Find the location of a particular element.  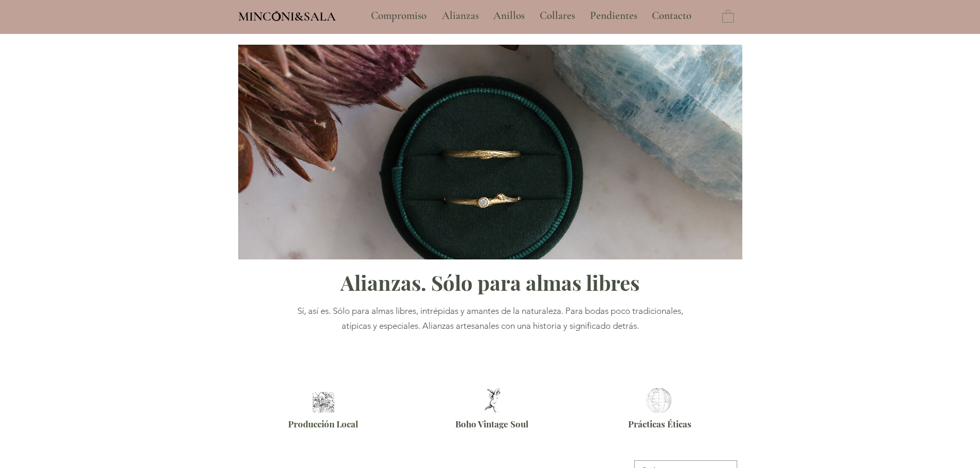

span: Sí, así es. Sólo para almas libres, intrépidas y amantes de la naturaleza. Para bodas poco tradic... is located at coordinates (490, 318).